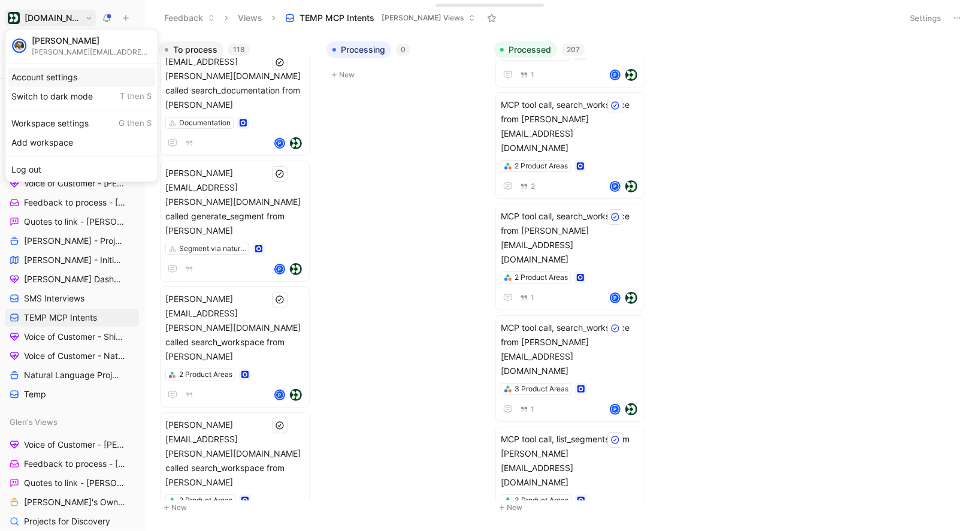 This screenshot has height=531, width=980. Describe the element at coordinates (19, 46) in the screenshot. I see `img: avatar` at that location.